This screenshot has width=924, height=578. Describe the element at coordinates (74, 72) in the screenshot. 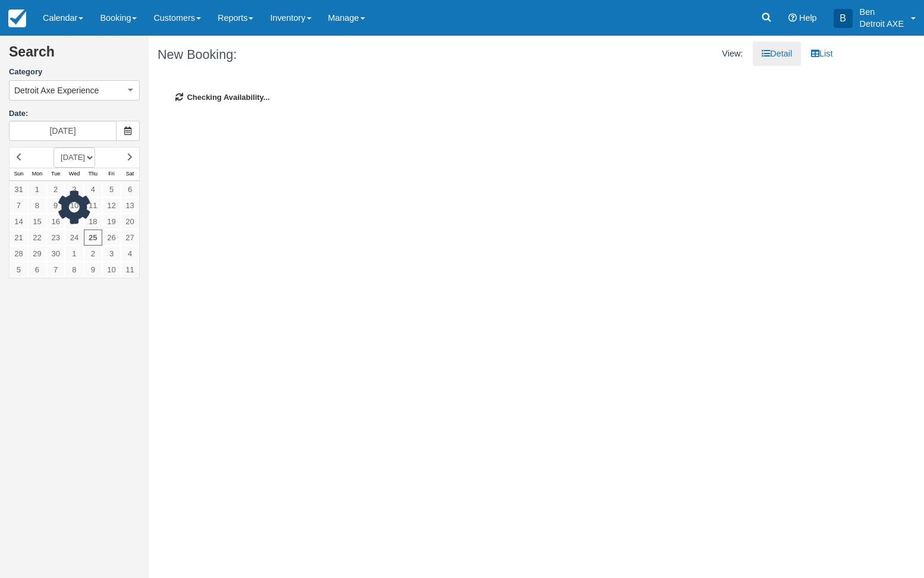

I see `label: Category` at that location.